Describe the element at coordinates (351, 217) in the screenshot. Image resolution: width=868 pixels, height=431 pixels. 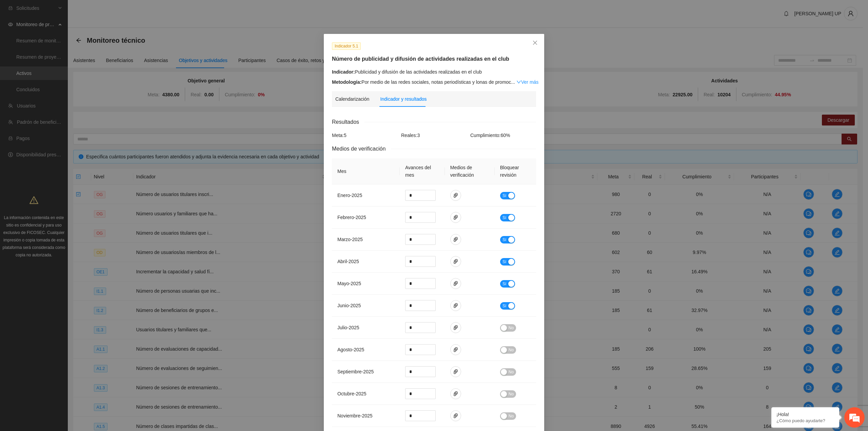
I see `span: febrero - 2025` at that location.